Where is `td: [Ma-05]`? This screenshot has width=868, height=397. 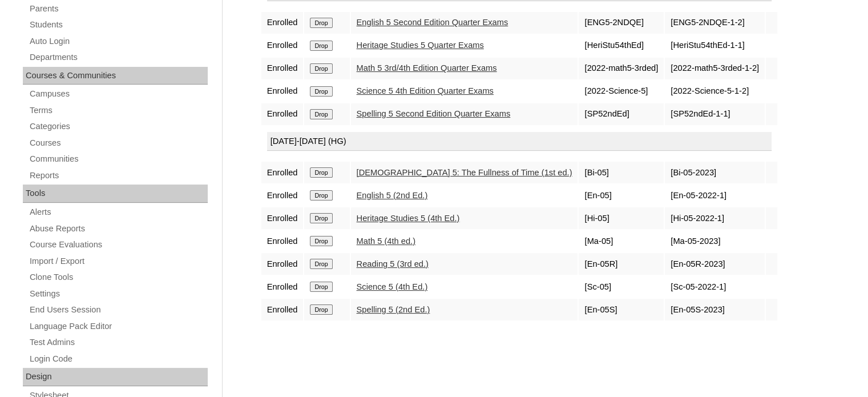
td: [Ma-05] is located at coordinates (621, 241).